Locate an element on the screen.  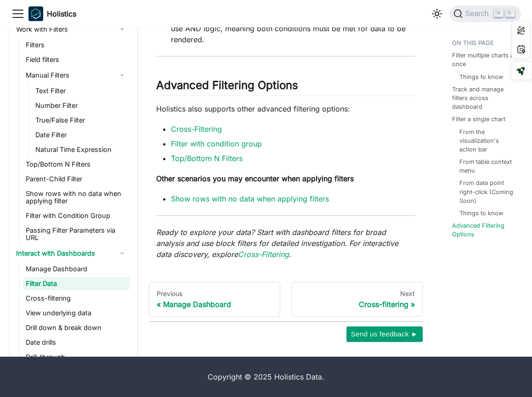
div: Copyright © 2025 Holistics Data. is located at coordinates (266, 377).